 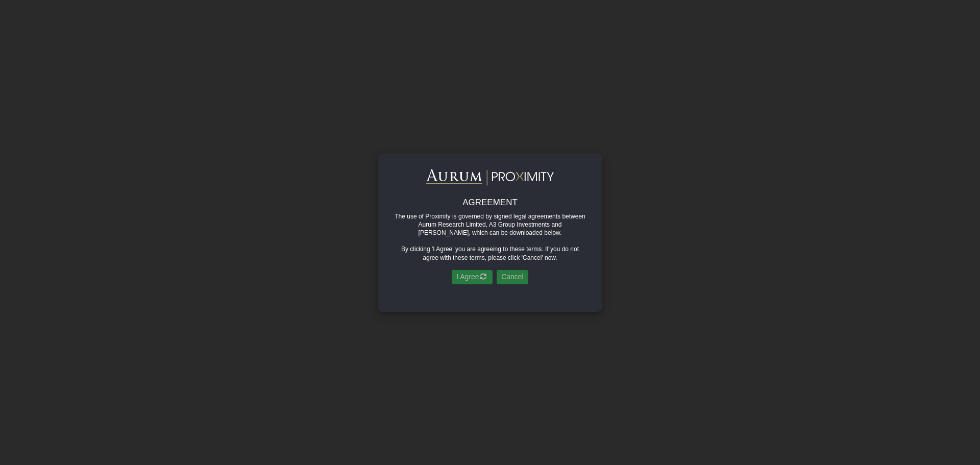 What do you see at coordinates (513, 277) in the screenshot?
I see `button: Cancel` at bounding box center [513, 277].